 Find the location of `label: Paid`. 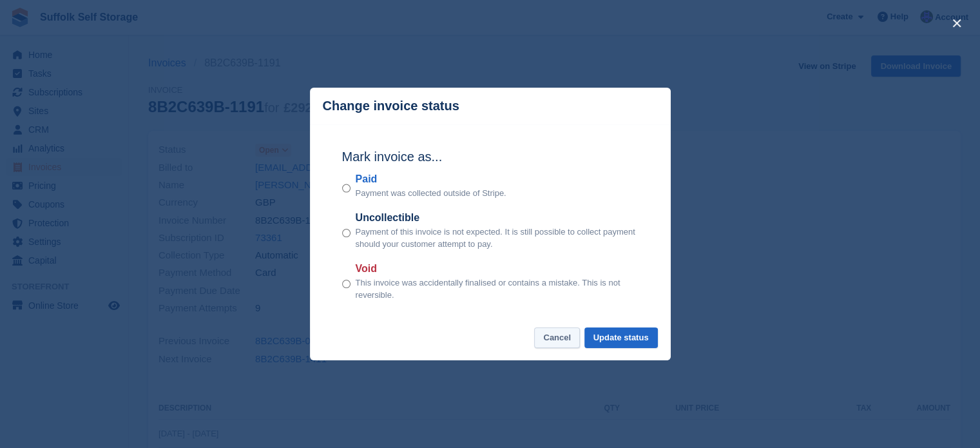

label: Paid is located at coordinates (431, 179).